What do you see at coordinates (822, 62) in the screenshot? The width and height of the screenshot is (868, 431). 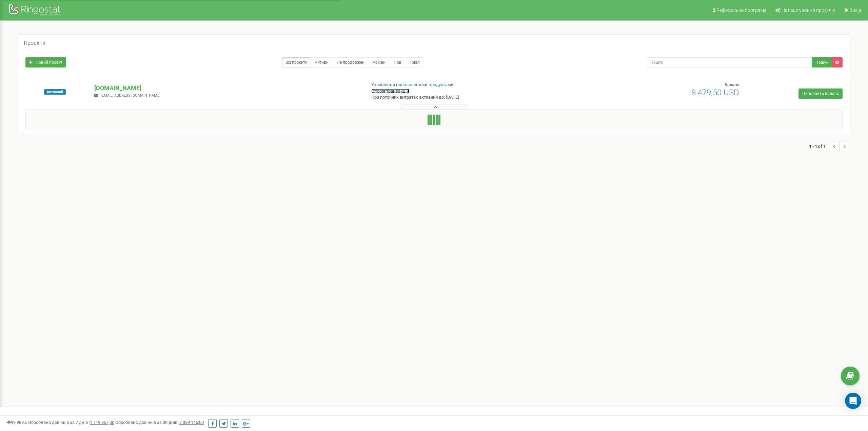 I see `button: Пошук` at bounding box center [822, 62].